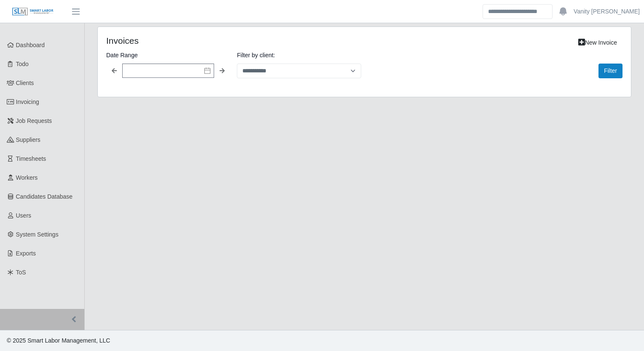 The image size is (644, 351). Describe the element at coordinates (299, 55) in the screenshot. I see `label: Filter by client:` at that location.